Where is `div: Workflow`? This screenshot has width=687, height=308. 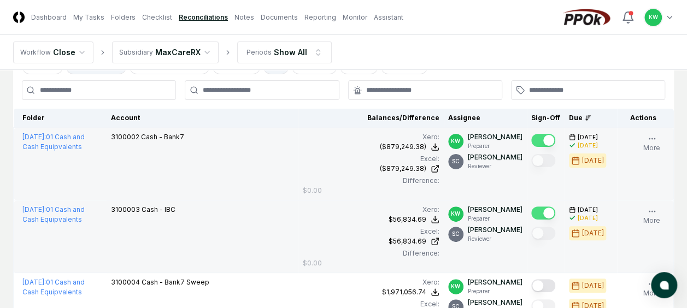
div: Workflow is located at coordinates (36, 52).